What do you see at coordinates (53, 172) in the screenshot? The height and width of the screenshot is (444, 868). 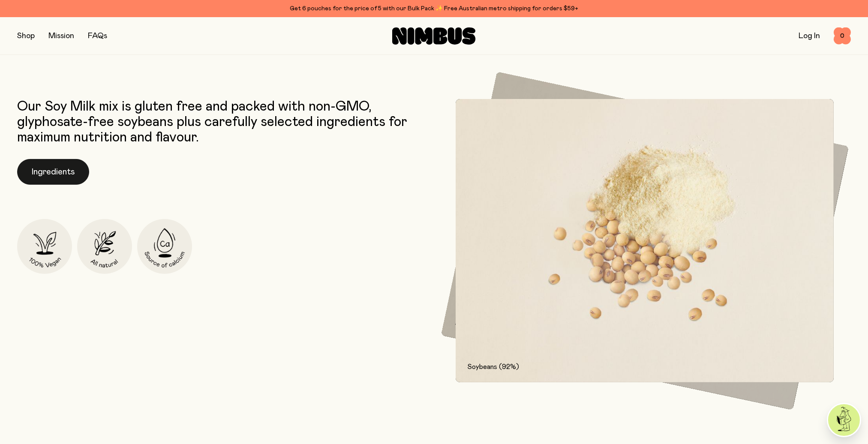 I see `button: Ingredients` at bounding box center [53, 172].